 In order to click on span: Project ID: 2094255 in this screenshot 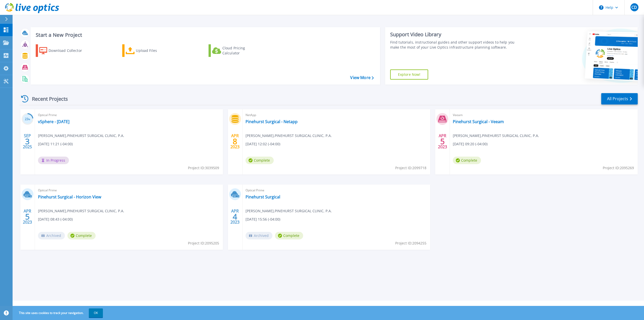, I will do `click(411, 243)`.